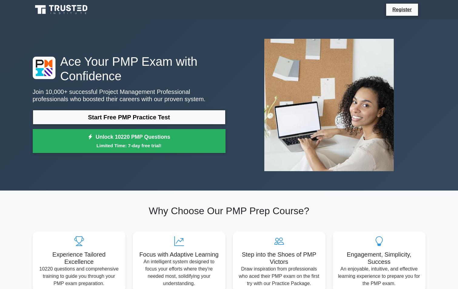  I want to click on p: 10220 questions and comprehensive training to guide you through your PMP exam preparation., so click(79, 277).